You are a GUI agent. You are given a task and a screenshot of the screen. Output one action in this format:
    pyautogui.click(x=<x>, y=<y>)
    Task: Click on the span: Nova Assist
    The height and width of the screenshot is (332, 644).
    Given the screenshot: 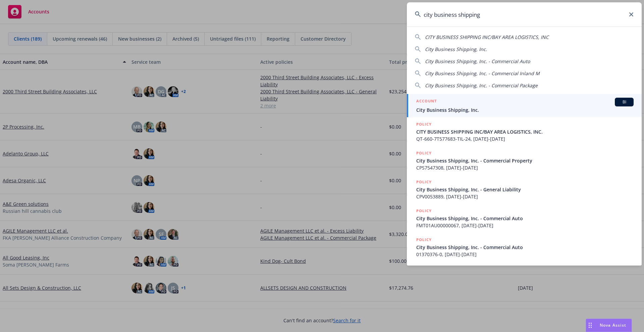 What is the action you would take?
    pyautogui.click(x=613, y=325)
    